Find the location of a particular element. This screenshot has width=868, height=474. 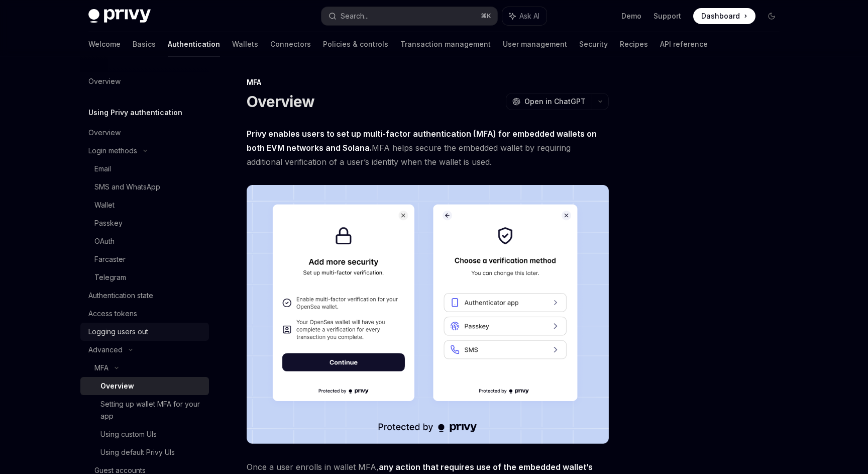

a: Setting up wallet MFA for your app is located at coordinates (144, 410).